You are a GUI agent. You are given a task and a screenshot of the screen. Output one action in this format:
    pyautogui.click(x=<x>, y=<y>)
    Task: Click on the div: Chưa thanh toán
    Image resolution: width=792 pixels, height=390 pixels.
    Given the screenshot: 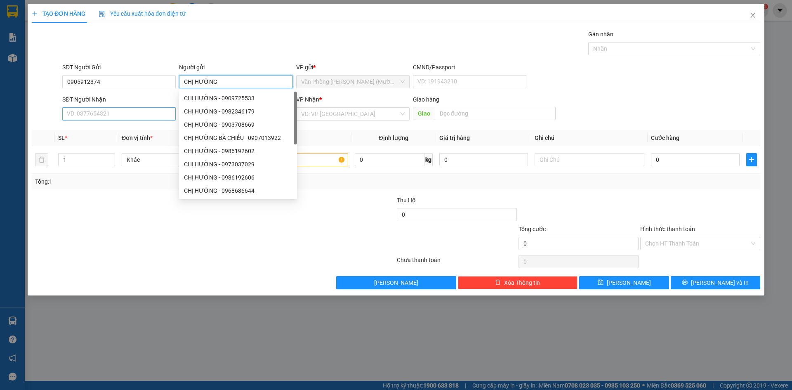 What is the action you would take?
    pyautogui.click(x=457, y=262)
    